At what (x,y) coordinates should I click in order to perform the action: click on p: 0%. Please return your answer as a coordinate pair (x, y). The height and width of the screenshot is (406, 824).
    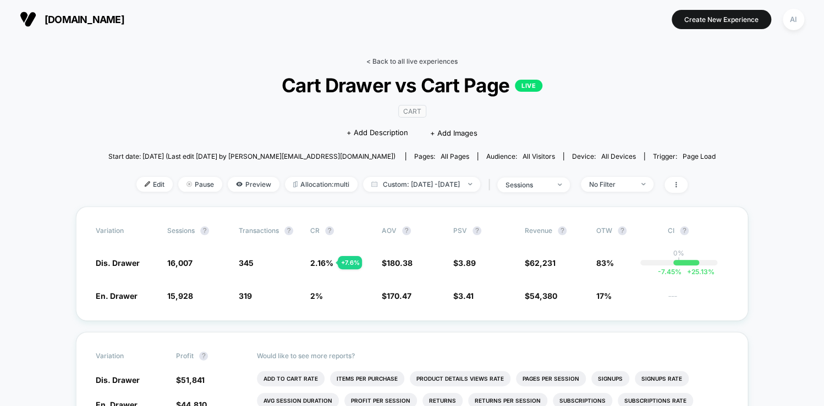
    Looking at the image, I should click on (679, 253).